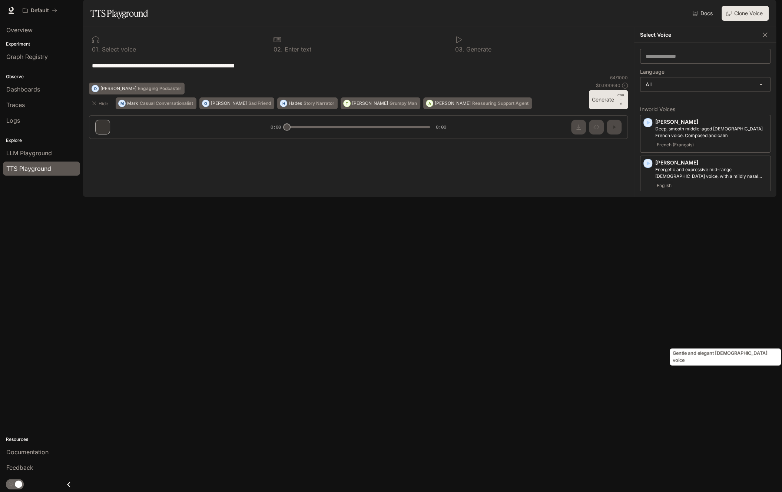 This screenshot has height=492, width=782. What do you see at coordinates (122, 103) in the screenshot?
I see `div: M` at bounding box center [122, 103].